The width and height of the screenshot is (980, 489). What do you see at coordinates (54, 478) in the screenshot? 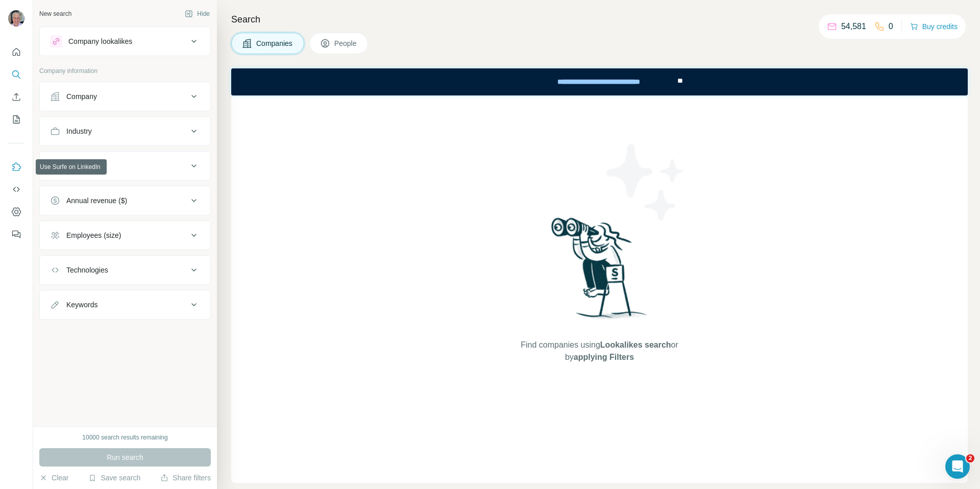
I see `button: Clear` at bounding box center [54, 478].